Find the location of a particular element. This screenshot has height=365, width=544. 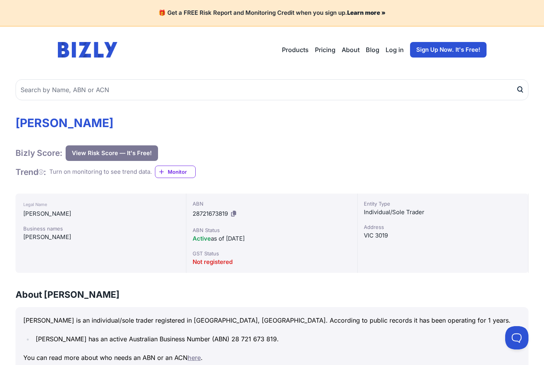

a: Pricing is located at coordinates (325, 50).